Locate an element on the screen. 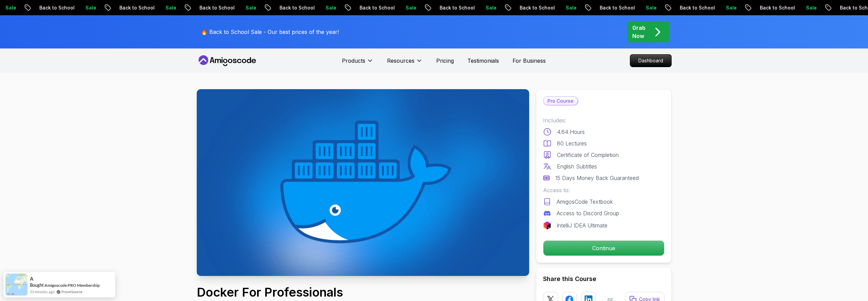  p: AmigosCode Textbook is located at coordinates (585, 202).